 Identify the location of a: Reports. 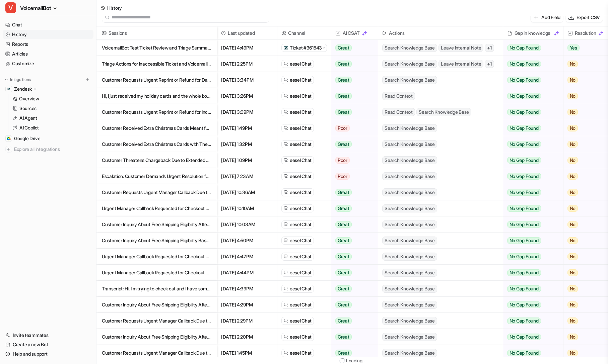
(48, 44).